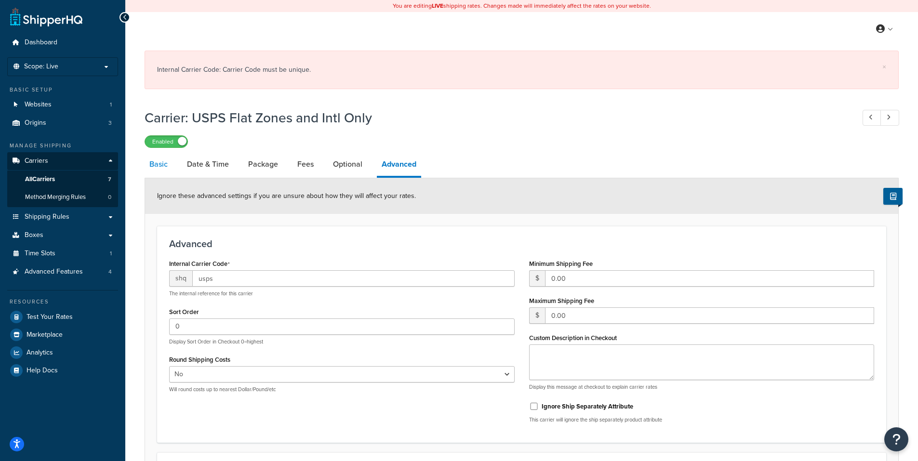 The height and width of the screenshot is (461, 918). Describe the element at coordinates (44, 335) in the screenshot. I see `span: Marketplace` at that location.